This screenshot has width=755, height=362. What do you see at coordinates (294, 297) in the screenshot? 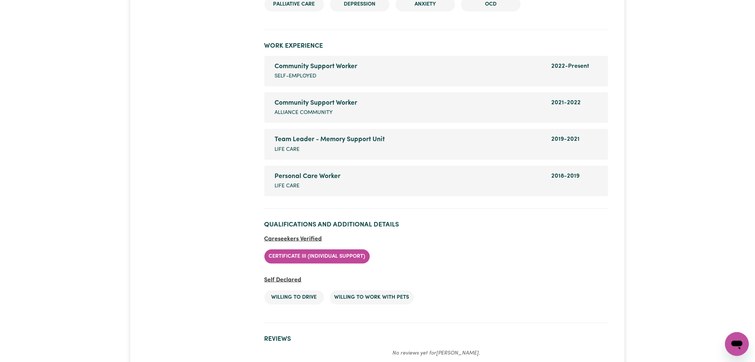
I see `li: Willing to drive` at bounding box center [294, 297].